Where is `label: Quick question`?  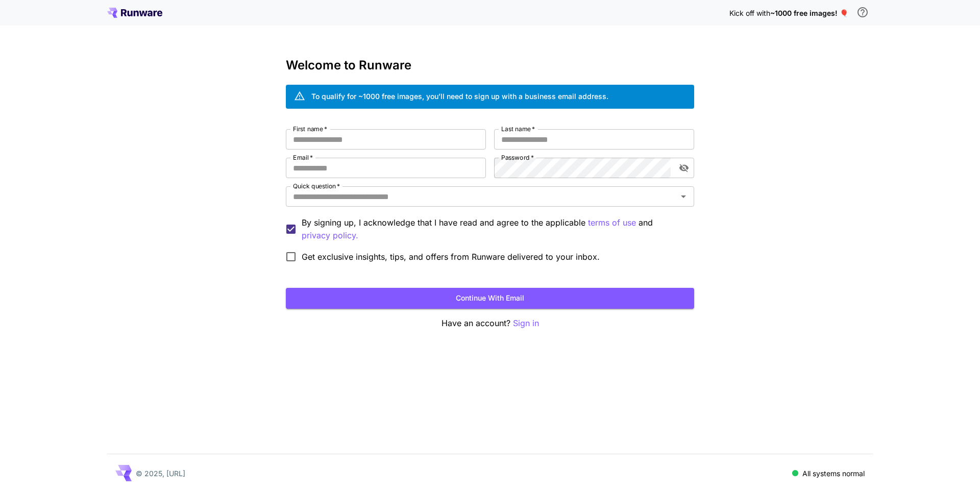
label: Quick question is located at coordinates (316, 186).